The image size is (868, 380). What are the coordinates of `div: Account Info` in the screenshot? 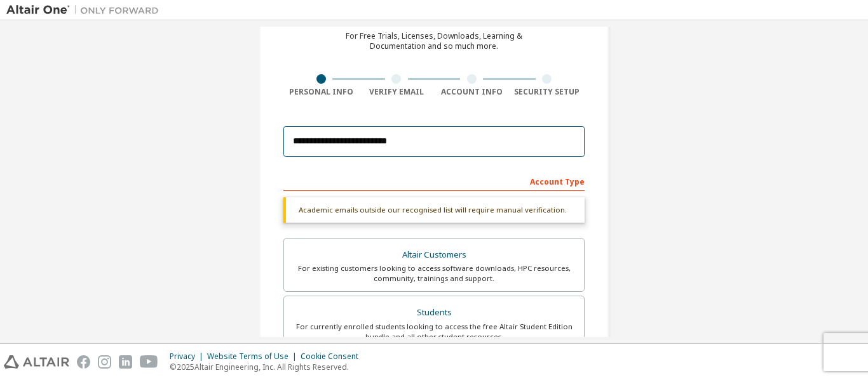 It's located at (471, 92).